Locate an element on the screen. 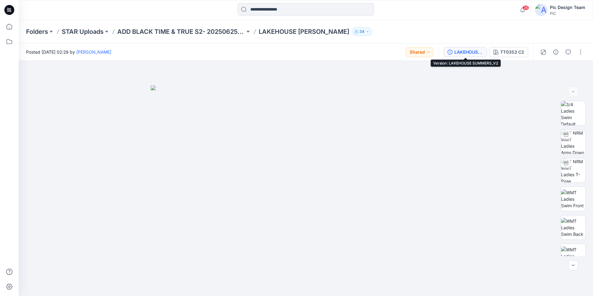 Image resolution: width=593 pixels, height=296 pixels. div: PIC is located at coordinates (567, 13).